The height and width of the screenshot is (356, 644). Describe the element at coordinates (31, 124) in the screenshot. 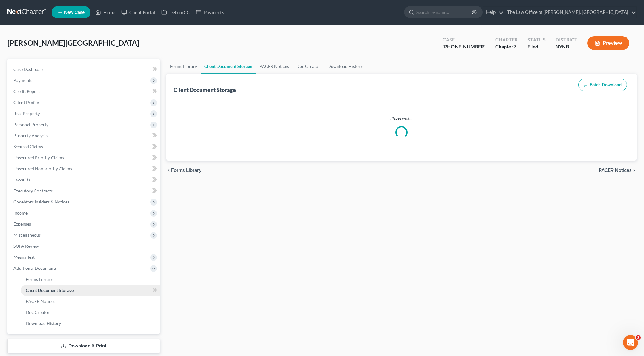

I see `span: Personal Property` at that location.